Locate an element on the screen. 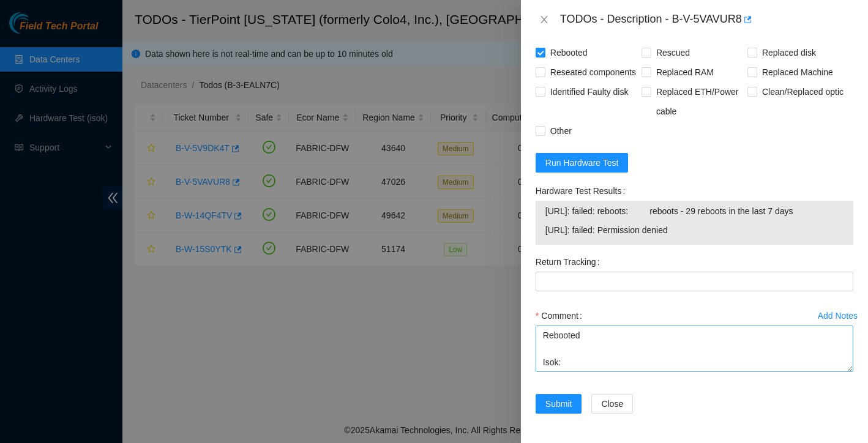  button: Add Notes is located at coordinates (837, 316).